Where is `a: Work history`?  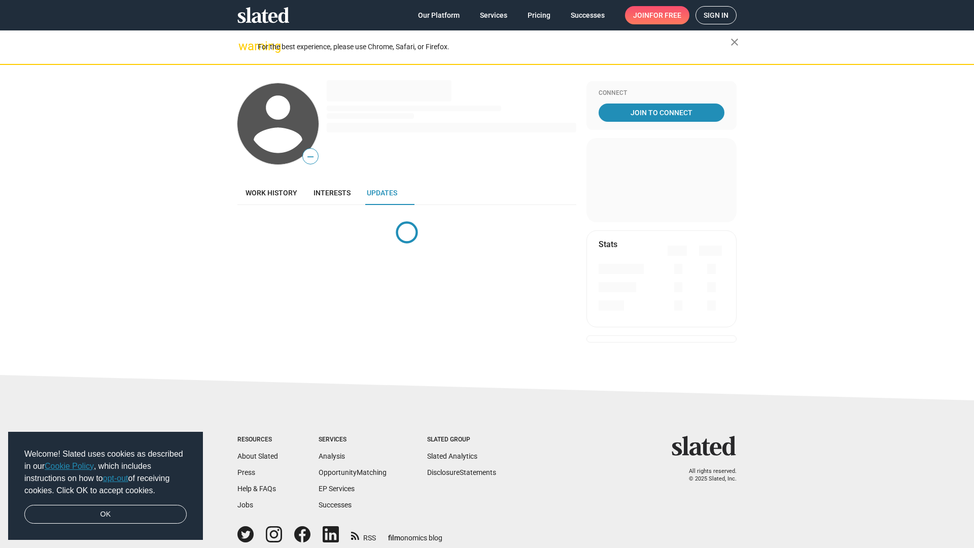
a: Work history is located at coordinates (271, 193).